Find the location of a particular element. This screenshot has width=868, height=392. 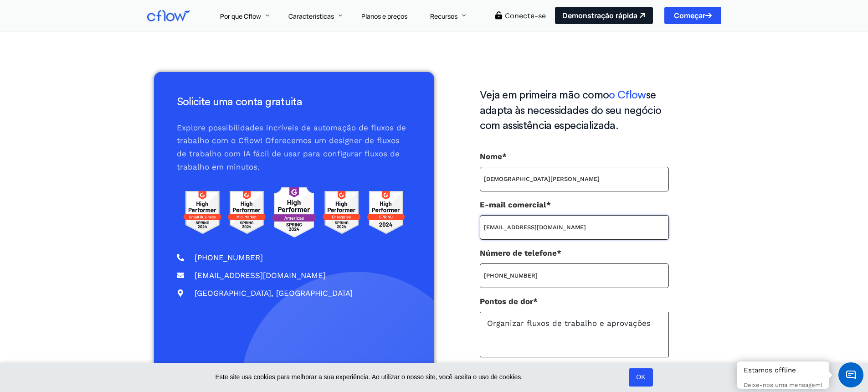

font: Recursos is located at coordinates (444, 16).